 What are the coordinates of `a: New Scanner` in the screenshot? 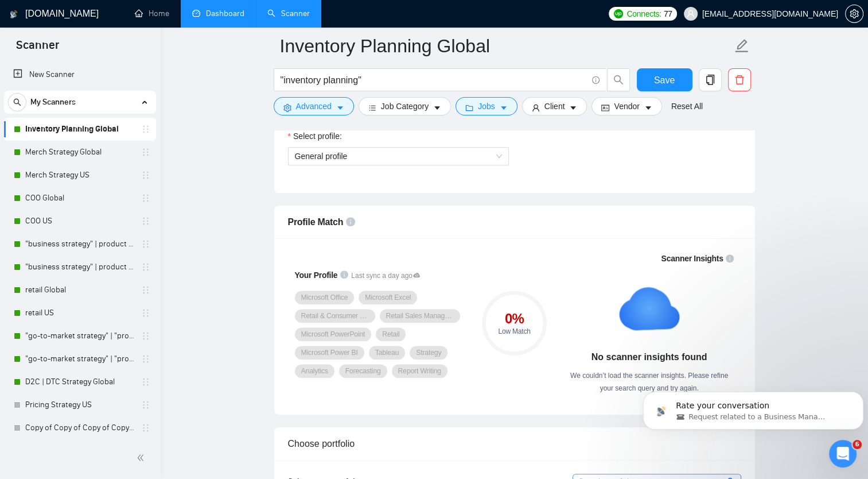 It's located at (80, 75).